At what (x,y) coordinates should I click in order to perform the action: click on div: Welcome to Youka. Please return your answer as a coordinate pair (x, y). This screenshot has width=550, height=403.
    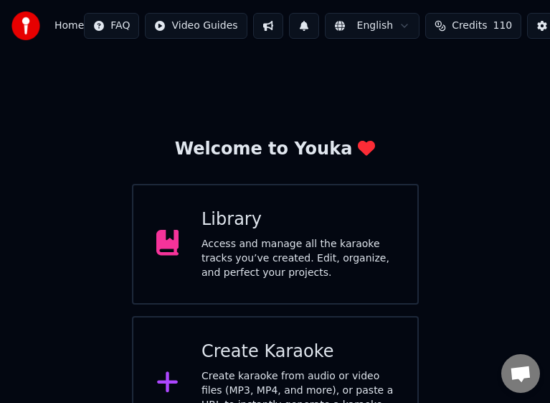
    Looking at the image, I should click on (276, 149).